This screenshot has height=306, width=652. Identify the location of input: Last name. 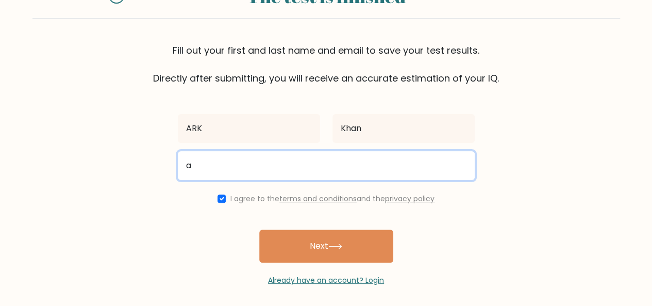
(404, 128).